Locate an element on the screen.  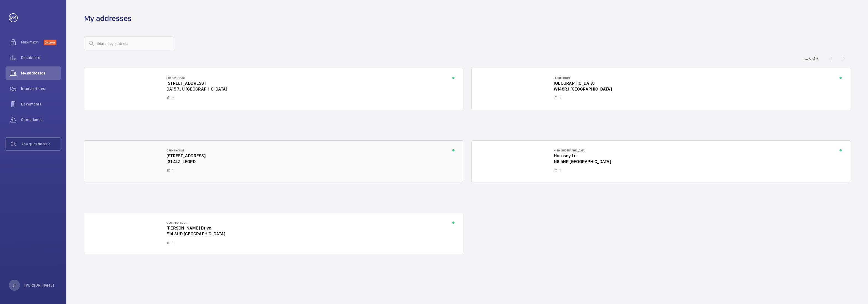
span: Compliance is located at coordinates (41, 119).